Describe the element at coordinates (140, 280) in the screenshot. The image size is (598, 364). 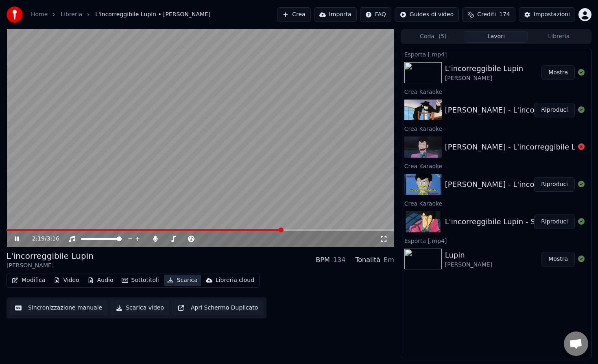
I see `button: Sottotitoli` at that location.